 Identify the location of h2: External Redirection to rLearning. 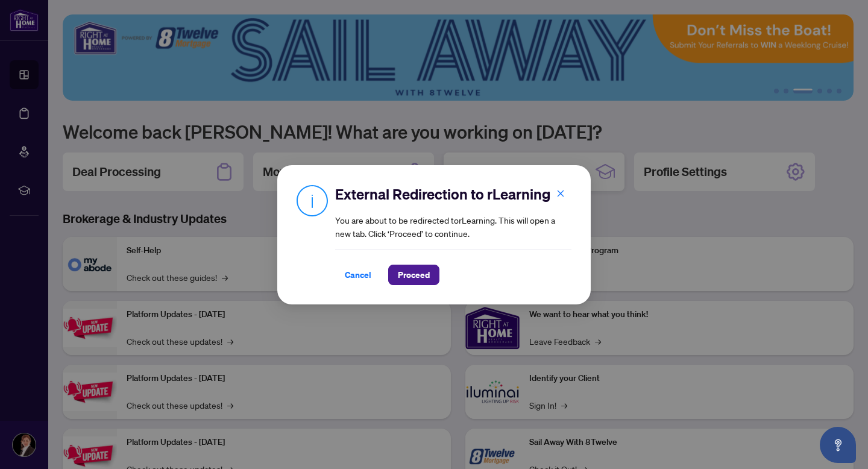
(454, 194).